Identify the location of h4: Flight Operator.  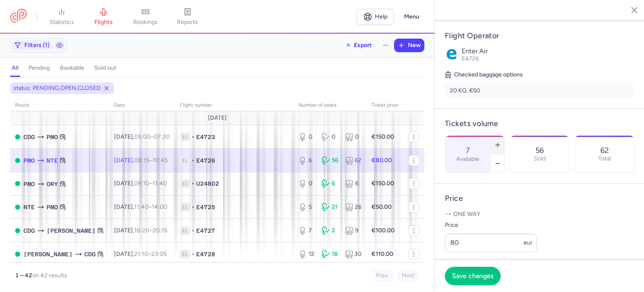
(540, 35).